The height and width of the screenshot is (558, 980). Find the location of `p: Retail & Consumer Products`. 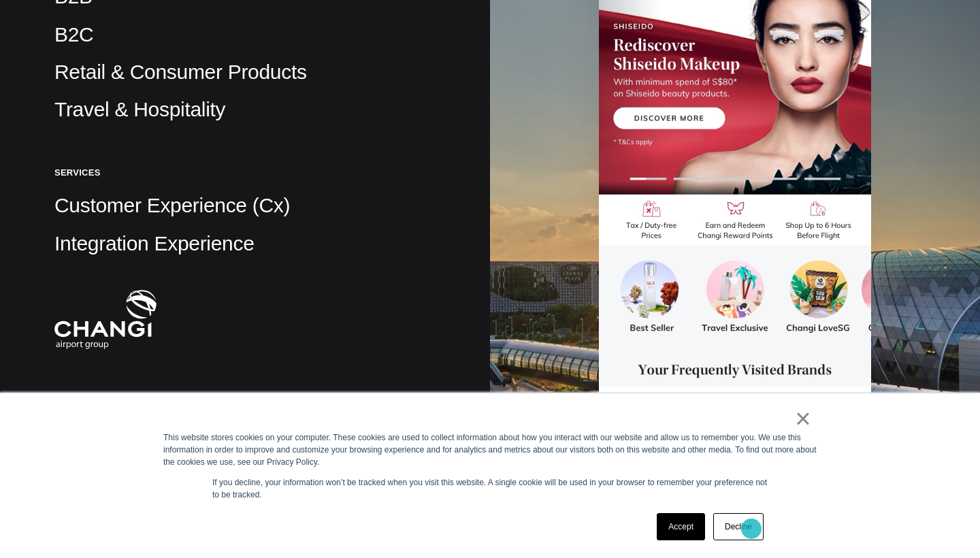

p: Retail & Consumer Products is located at coordinates (245, 72).